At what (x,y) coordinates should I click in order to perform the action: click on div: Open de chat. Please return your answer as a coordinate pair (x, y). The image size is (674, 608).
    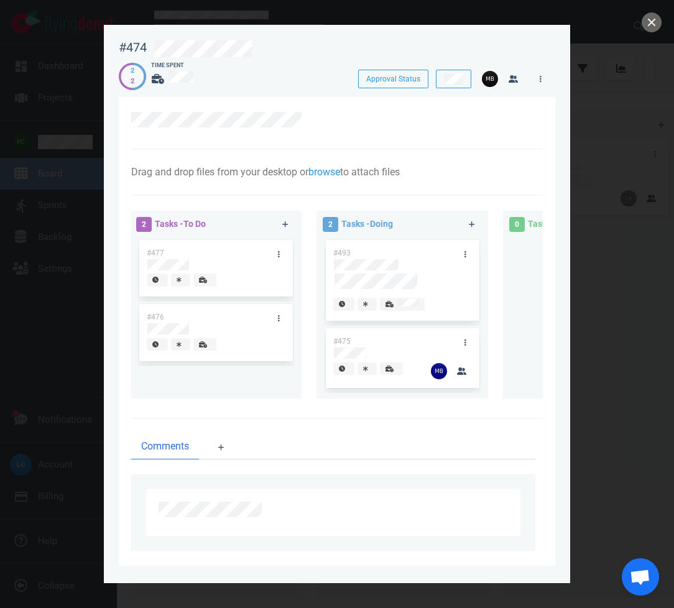
    Looking at the image, I should click on (640, 577).